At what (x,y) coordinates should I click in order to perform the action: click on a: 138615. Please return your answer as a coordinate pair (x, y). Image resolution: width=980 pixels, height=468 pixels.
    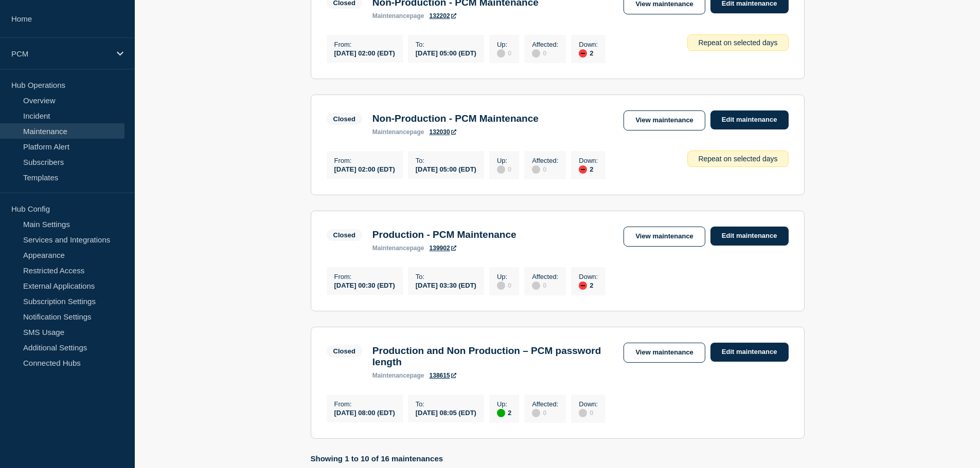
    Looking at the image, I should click on (443, 376).